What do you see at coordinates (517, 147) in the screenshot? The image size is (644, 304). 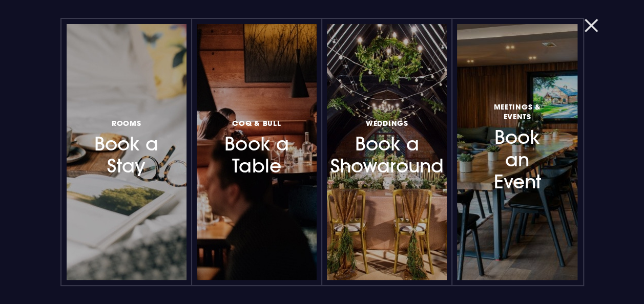 I see `h3: Book an Event` at bounding box center [517, 147].